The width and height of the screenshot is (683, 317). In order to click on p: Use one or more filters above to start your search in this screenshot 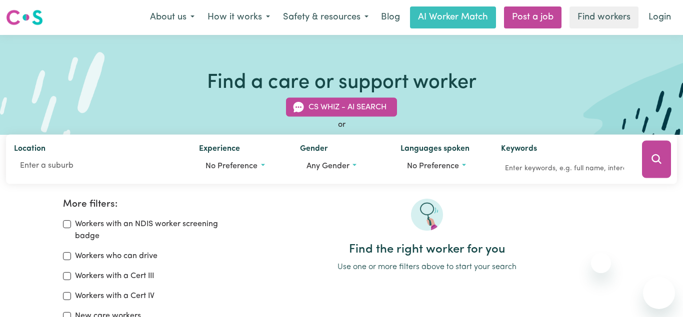, I will do `click(426, 267)`.